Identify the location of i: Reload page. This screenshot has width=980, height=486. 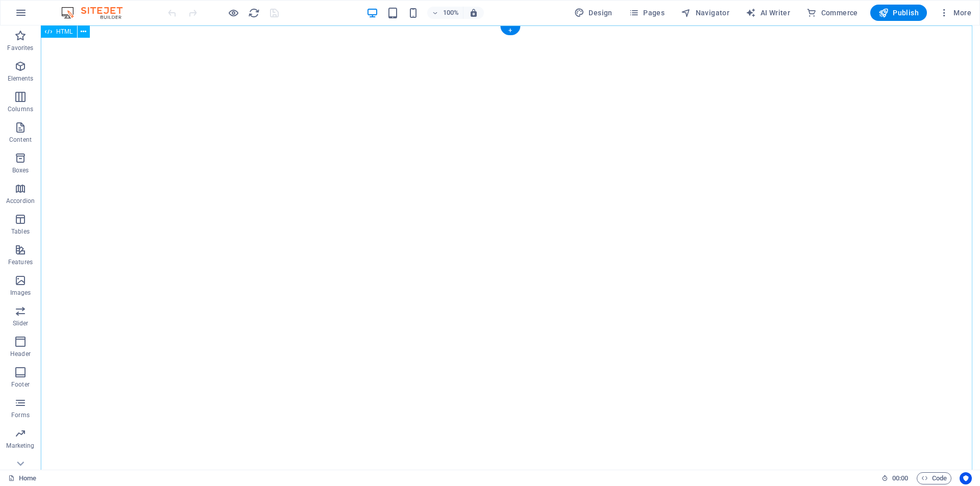
(254, 13).